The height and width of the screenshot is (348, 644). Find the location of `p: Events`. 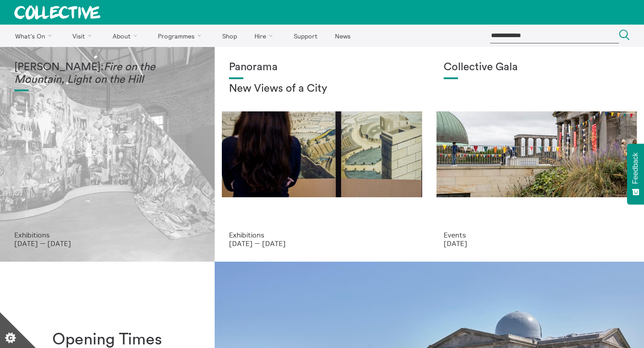

p: Events is located at coordinates (537, 235).